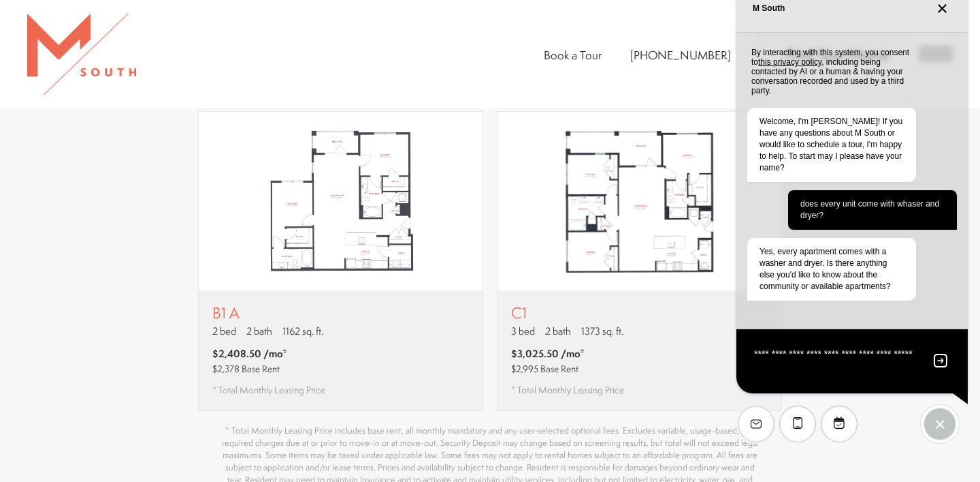  I want to click on a: Call Us at 813-570-8014, so click(680, 54).